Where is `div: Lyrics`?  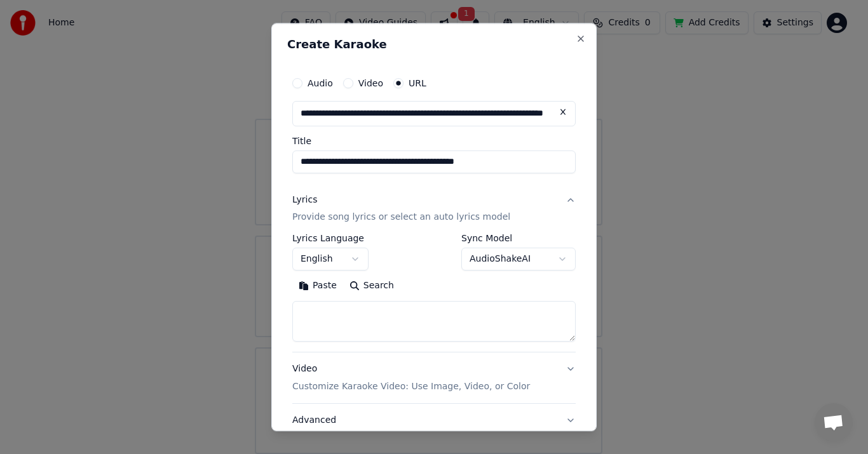 div: Lyrics is located at coordinates (304, 200).